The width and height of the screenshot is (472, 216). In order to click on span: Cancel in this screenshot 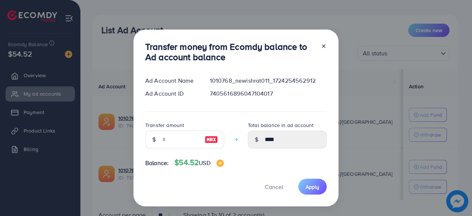, I will do `click(274, 186)`.